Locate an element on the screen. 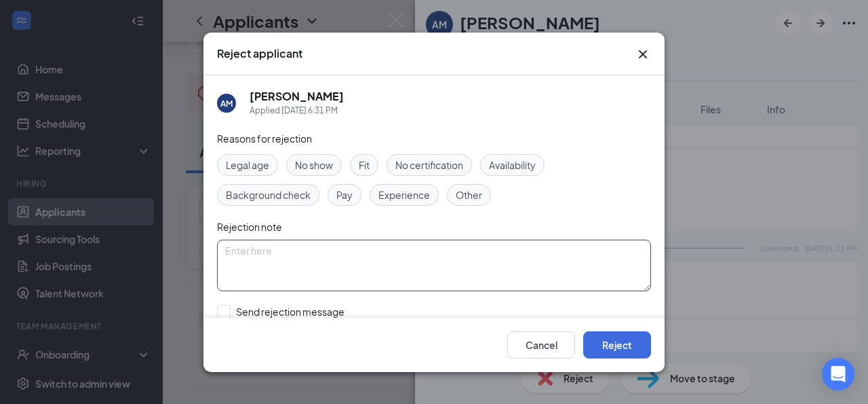  button: Cancel is located at coordinates (541, 344).